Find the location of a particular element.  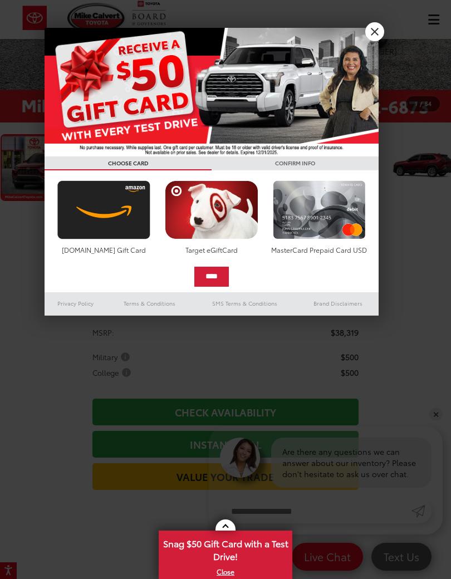

img: amazoncard.png is located at coordinates (104, 210).